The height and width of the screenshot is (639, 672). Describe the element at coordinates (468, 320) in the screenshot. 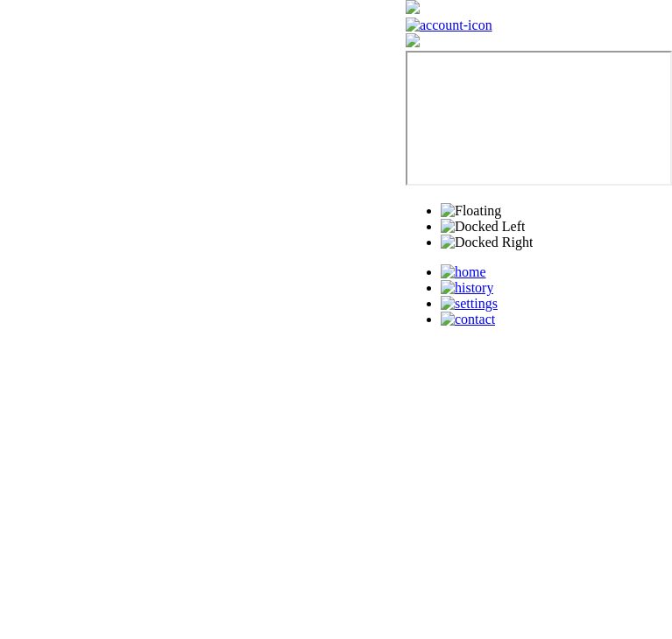

I see `img: Contact` at that location.